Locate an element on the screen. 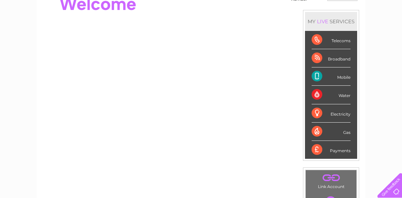 Image resolution: width=402 pixels, height=198 pixels. a: Blog is located at coordinates (349, 31).